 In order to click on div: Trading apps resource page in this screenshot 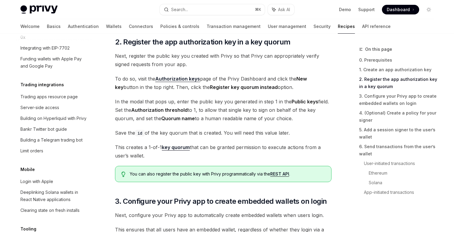, I will do `click(49, 97)`.